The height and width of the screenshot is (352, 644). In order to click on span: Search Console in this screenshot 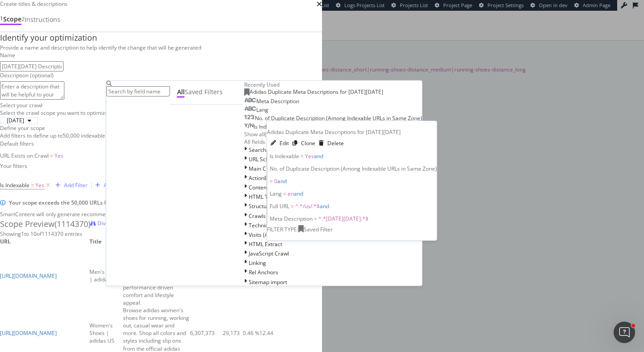, I will do `click(268, 149)`.